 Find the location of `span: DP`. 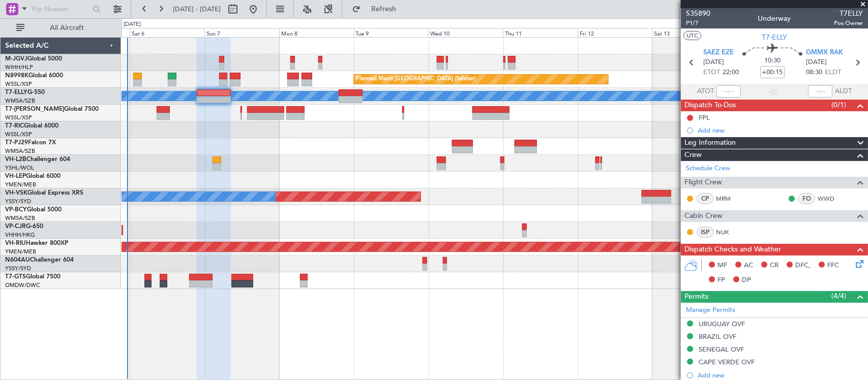

span: DP is located at coordinates (747, 280).